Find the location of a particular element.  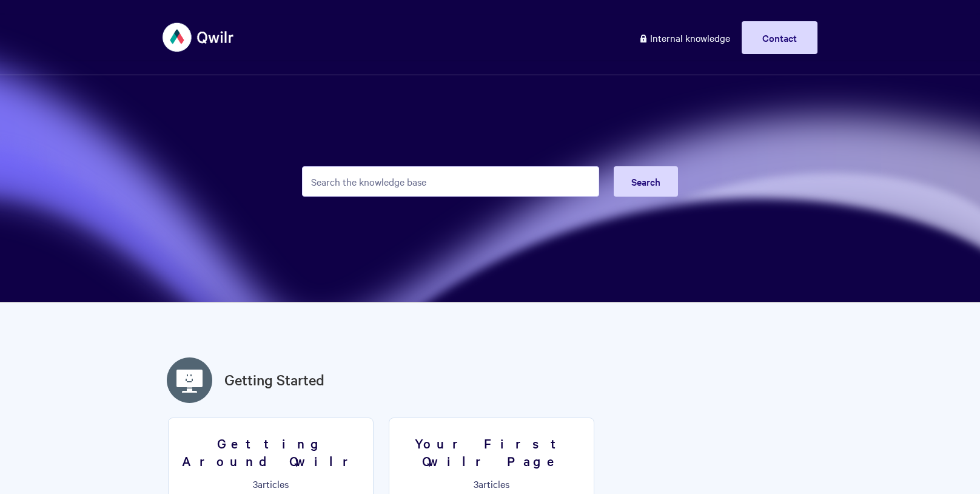

a: Internal knowledge is located at coordinates (684, 38).